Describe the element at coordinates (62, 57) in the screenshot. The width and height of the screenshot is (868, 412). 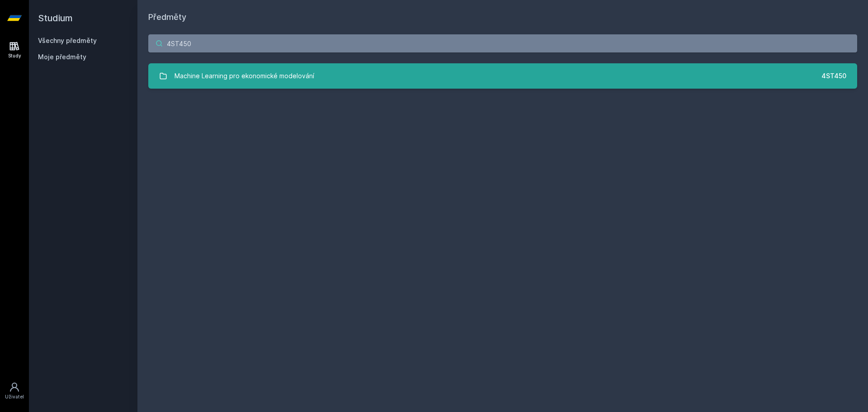
I see `span: Moje předměty` at that location.